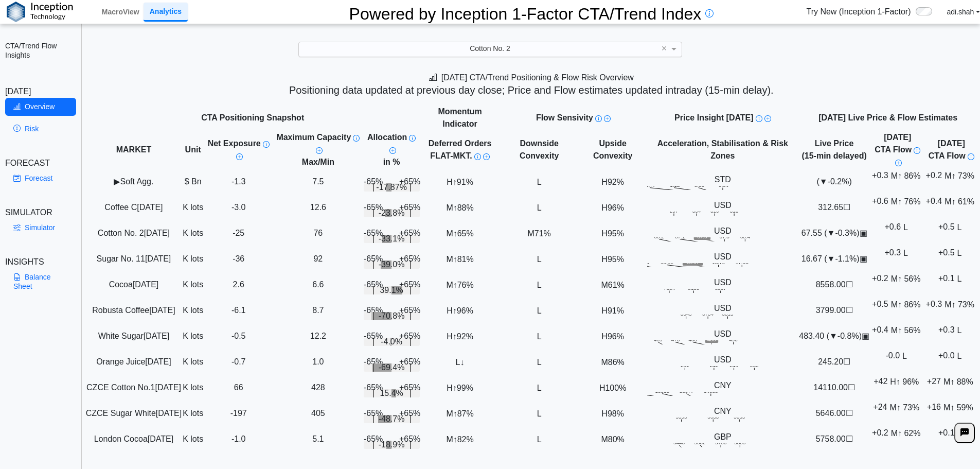 Image resolution: width=980 pixels, height=469 pixels. I want to click on text: 8159, so click(694, 288).